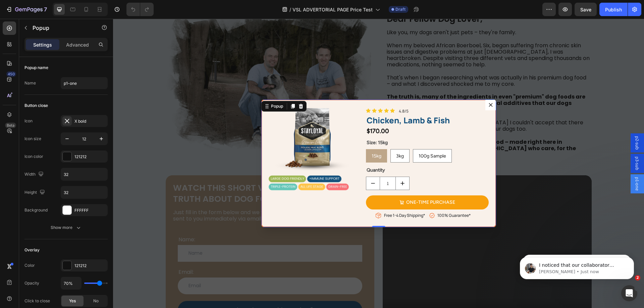  I want to click on span: Draft, so click(400, 9).